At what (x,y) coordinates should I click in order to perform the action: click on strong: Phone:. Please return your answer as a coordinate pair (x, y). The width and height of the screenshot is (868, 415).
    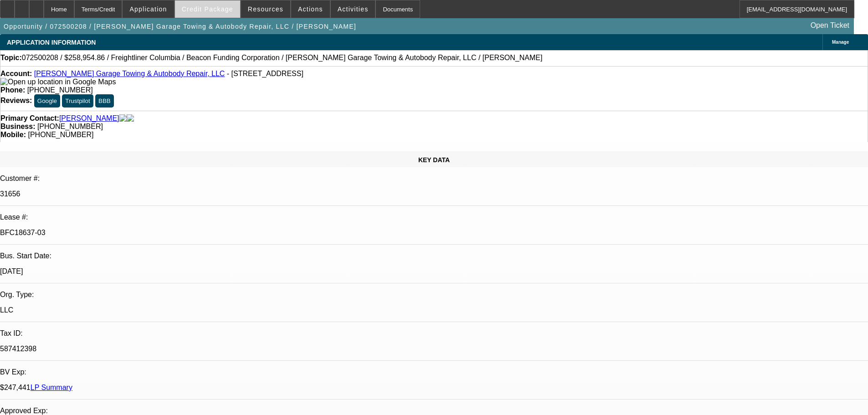
    Looking at the image, I should click on (13, 90).